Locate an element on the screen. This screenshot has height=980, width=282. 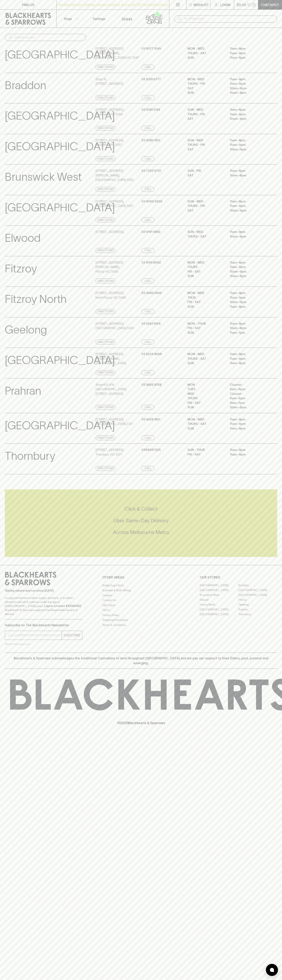
a: Prahran is located at coordinates (258, 609).